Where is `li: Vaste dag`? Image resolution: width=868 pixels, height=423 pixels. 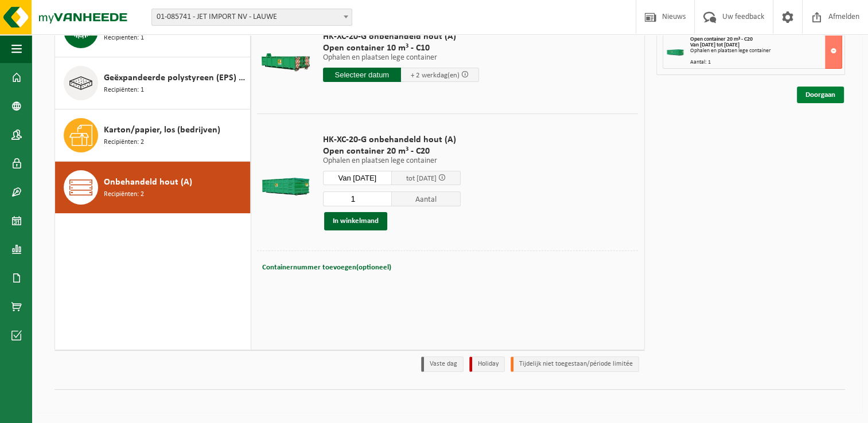
li: Vaste dag is located at coordinates (442, 364).